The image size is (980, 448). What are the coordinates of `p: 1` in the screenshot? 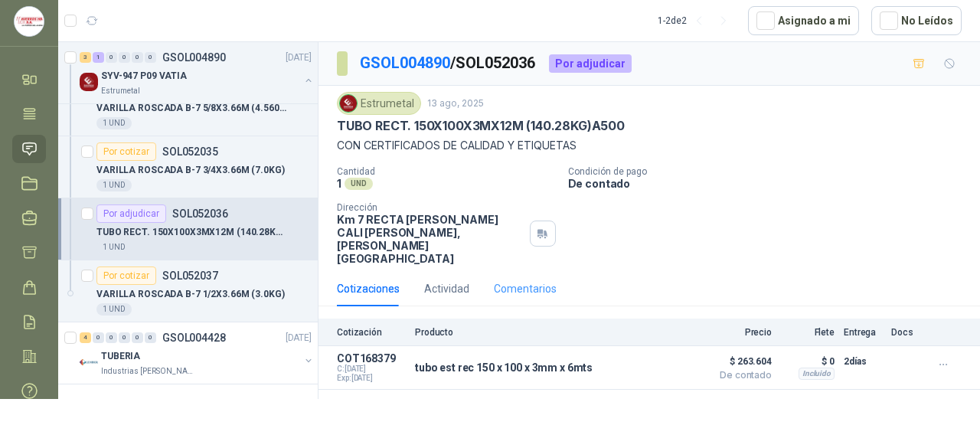 It's located at (339, 183).